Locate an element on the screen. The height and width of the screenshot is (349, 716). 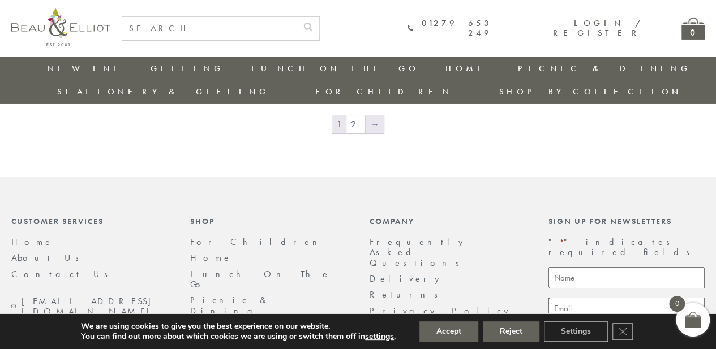
button: Close GDPR Cookie Banner is located at coordinates (623, 332).